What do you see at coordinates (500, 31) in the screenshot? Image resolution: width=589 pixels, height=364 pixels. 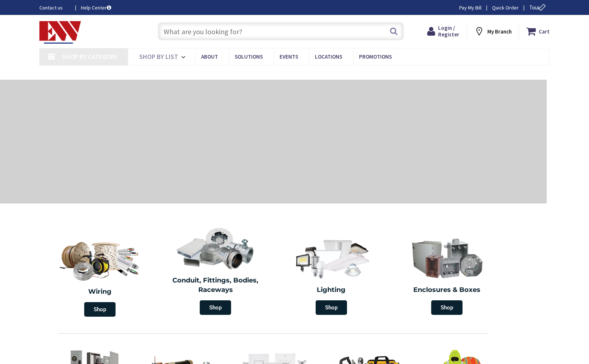 I see `strong: My Branch` at bounding box center [500, 31].